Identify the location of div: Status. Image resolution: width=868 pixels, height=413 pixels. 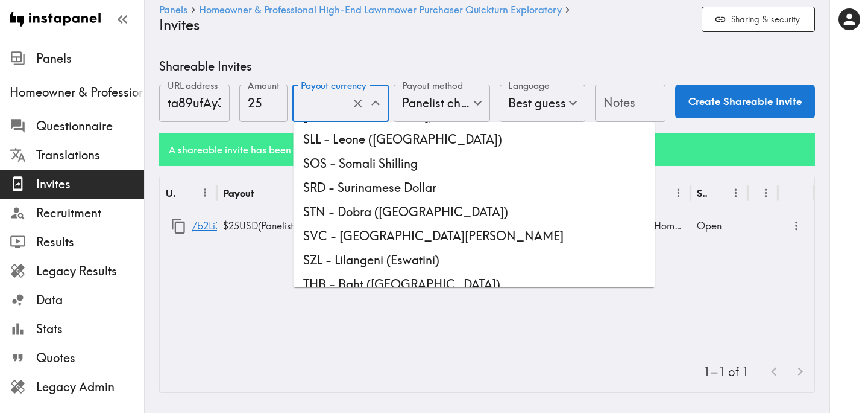
(702, 193).